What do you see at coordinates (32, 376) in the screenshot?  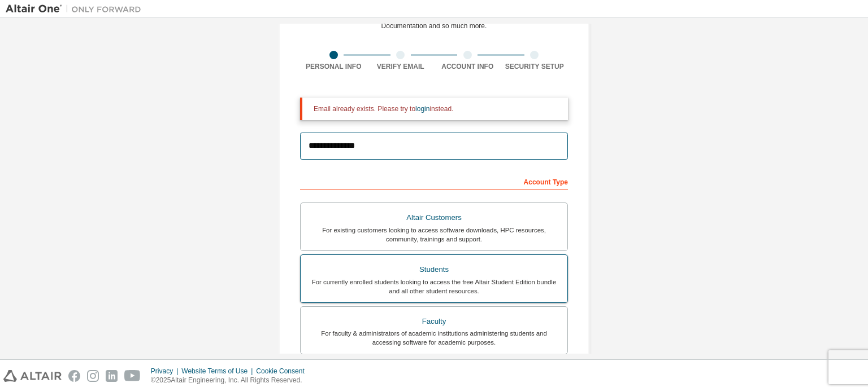 I see `img: altair_logo.svg` at bounding box center [32, 376].